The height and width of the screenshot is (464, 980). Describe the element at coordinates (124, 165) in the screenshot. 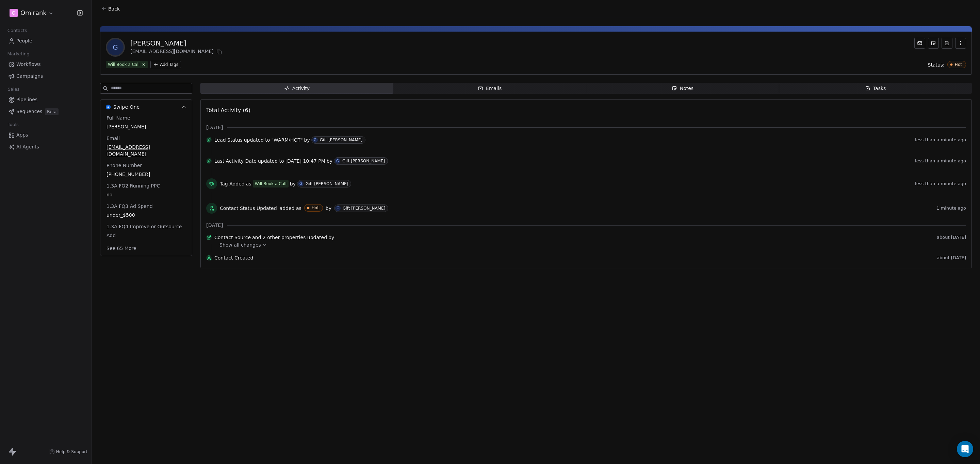

I see `span: Phone Number` at that location.